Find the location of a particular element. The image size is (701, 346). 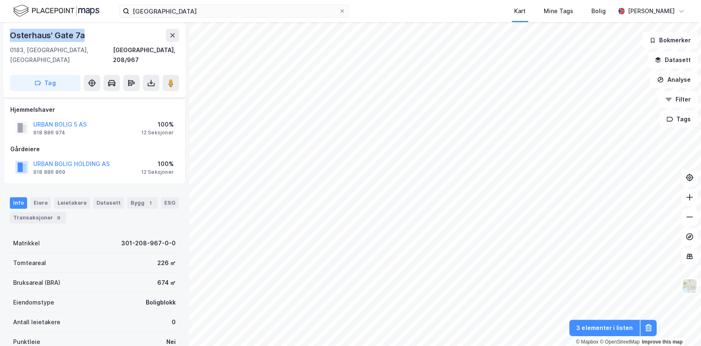

div: 674 ㎡ is located at coordinates (166, 283).